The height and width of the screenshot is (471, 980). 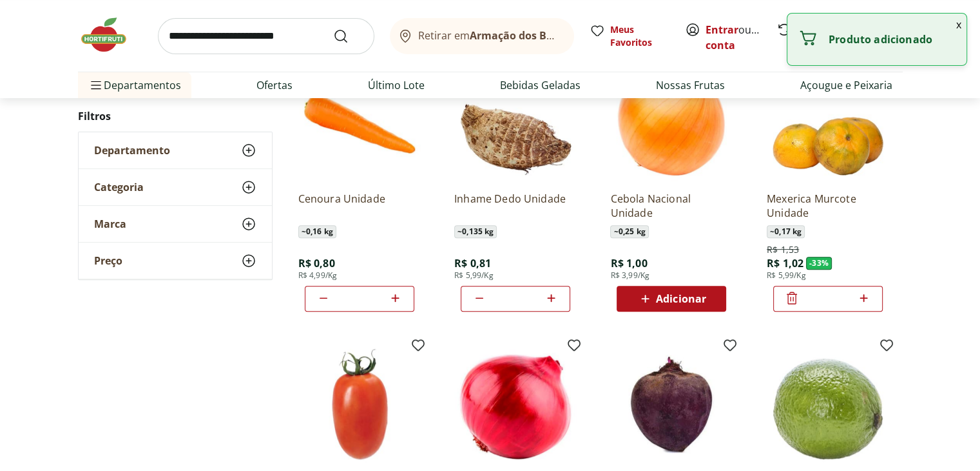 I want to click on a: Cenoura Unidade, so click(x=360, y=206).